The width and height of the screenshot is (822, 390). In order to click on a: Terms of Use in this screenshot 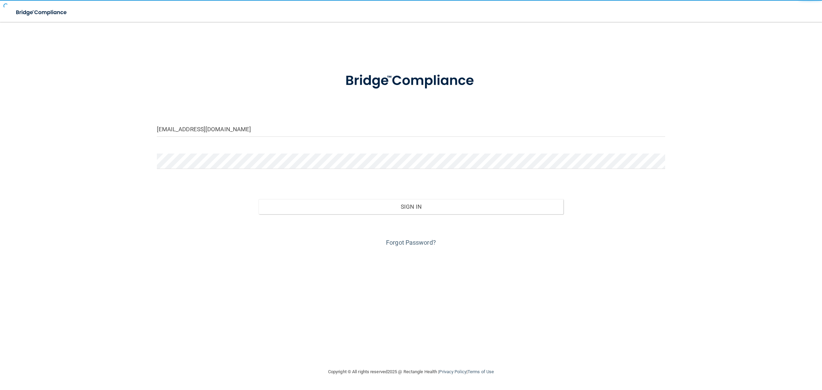, I will do `click(480, 371)`.